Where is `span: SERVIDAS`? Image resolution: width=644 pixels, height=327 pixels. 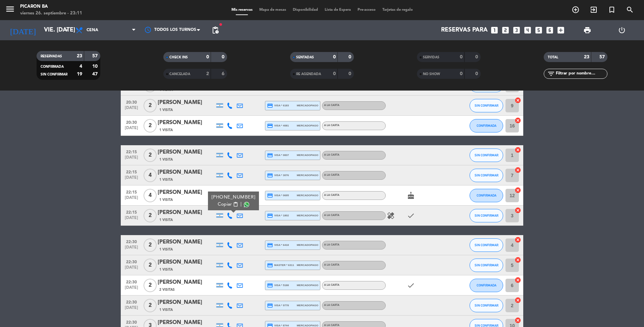
span: SERVIDAS is located at coordinates (431, 58).